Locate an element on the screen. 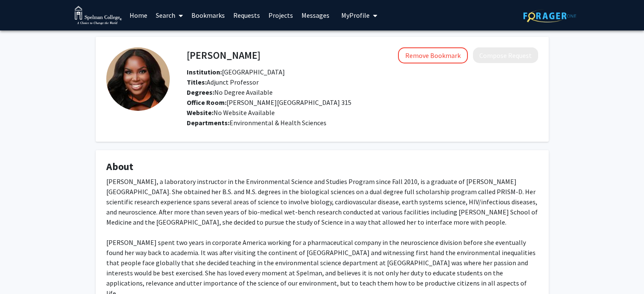 Image resolution: width=644 pixels, height=294 pixels. span: Environmental & Health Sciences is located at coordinates (278, 123).